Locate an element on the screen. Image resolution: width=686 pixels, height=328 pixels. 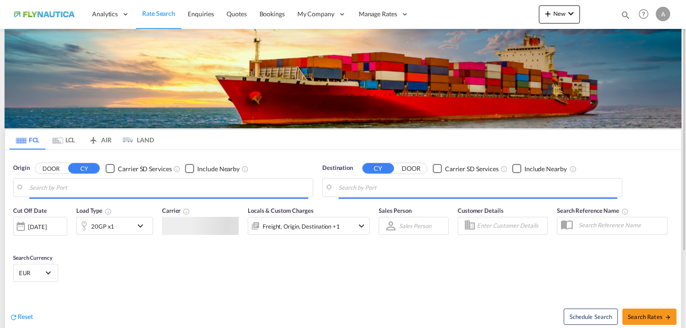
div: Freight Origin Destination Factory Stuffingicon-chevron-down is located at coordinates (309, 226).